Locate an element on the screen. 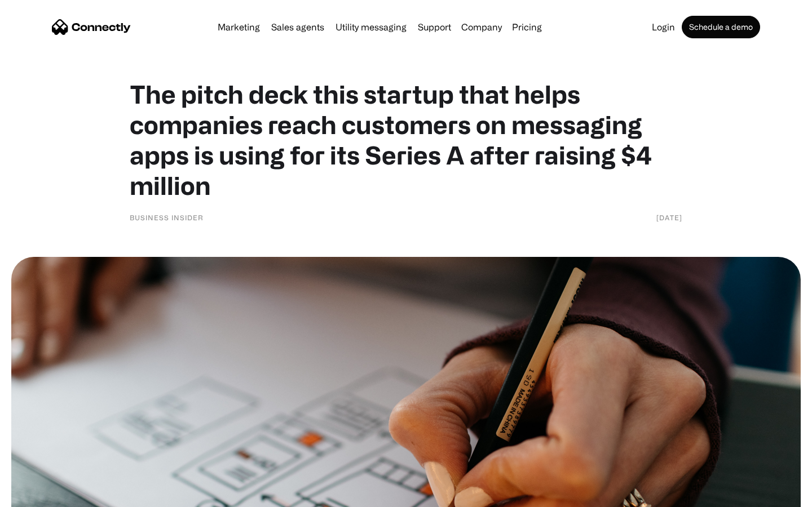 This screenshot has height=507, width=812. aside: Language selected: English is located at coordinates (40, 496).